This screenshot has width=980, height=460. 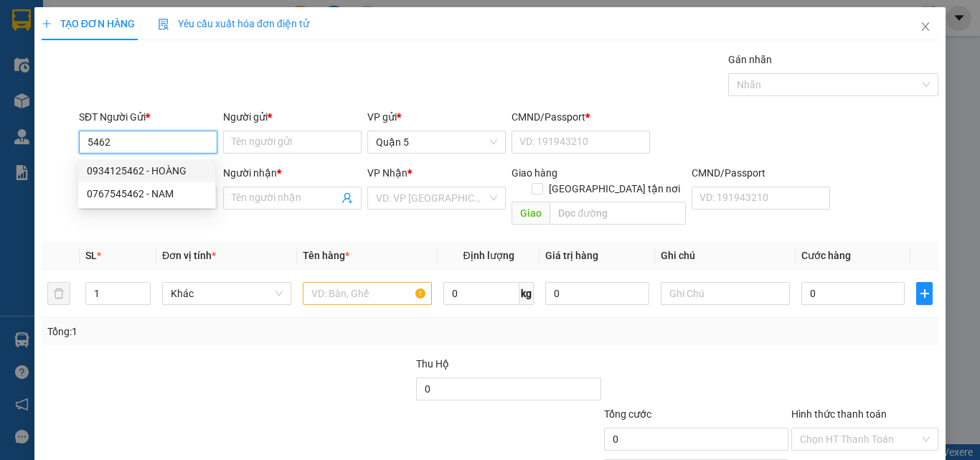 What do you see at coordinates (163, 24) in the screenshot?
I see `img: icon` at bounding box center [163, 24].